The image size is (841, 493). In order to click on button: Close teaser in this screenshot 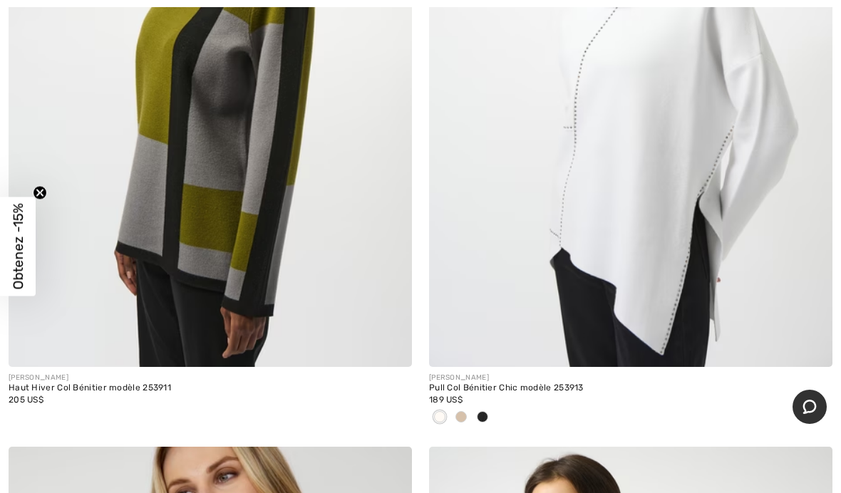, I will do `click(40, 193)`.